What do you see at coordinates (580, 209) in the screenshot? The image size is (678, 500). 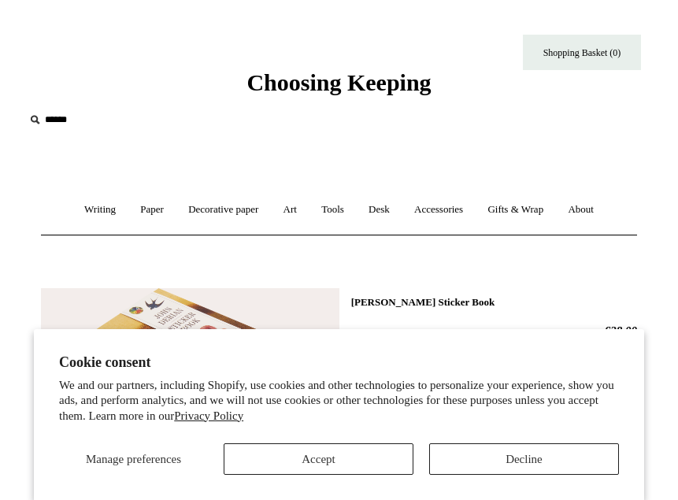 I see `a: About` at bounding box center [580, 209].